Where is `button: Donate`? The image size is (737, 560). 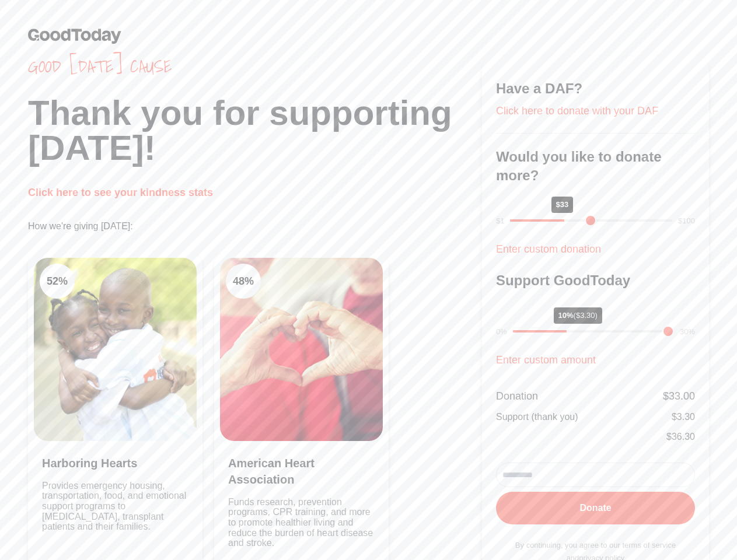 button: Donate is located at coordinates (595, 508).